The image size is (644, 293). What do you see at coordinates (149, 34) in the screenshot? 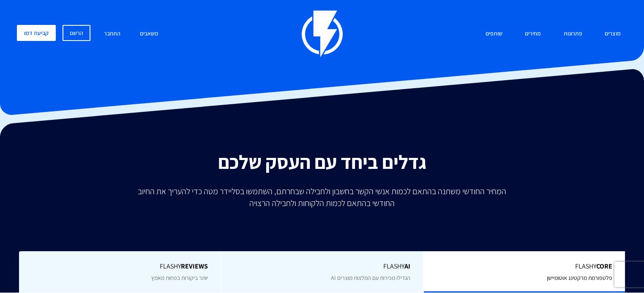
I see `a: משאבים` at bounding box center [149, 34].